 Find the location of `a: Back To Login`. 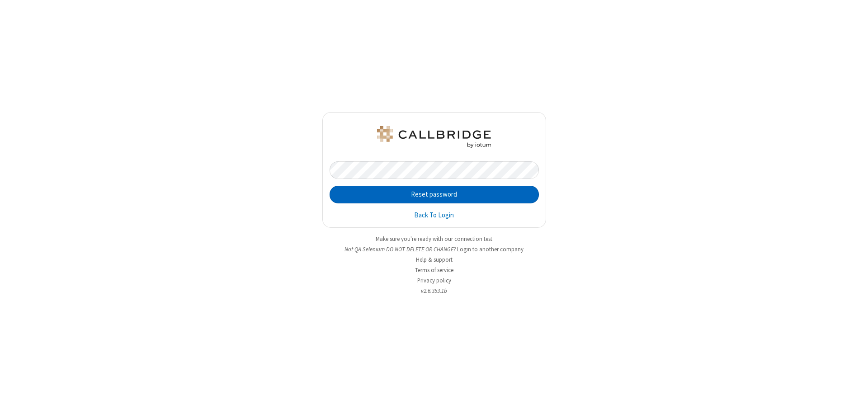

a: Back To Login is located at coordinates (434, 215).